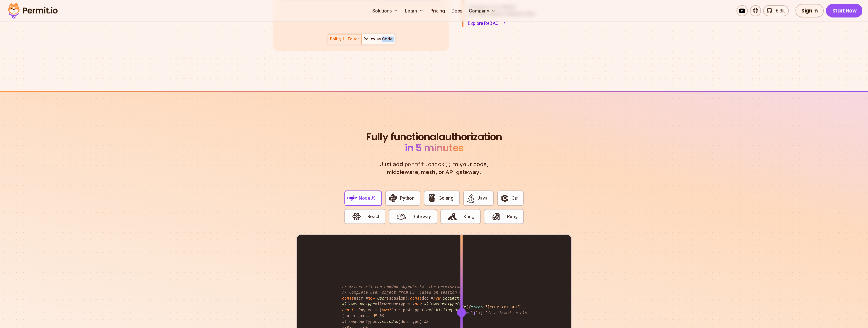  What do you see at coordinates (469, 216) in the screenshot?
I see `span: Kong` at bounding box center [469, 216].